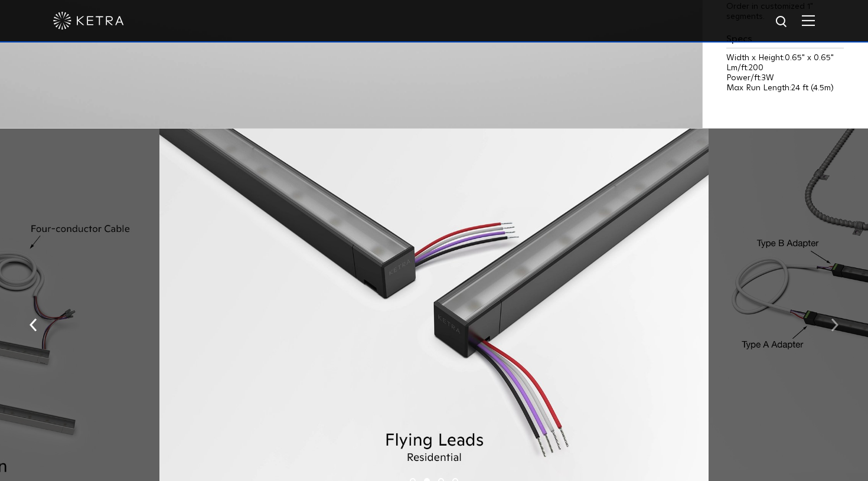  Describe the element at coordinates (785, 88) in the screenshot. I see `p: Max Run Length:` at that location.